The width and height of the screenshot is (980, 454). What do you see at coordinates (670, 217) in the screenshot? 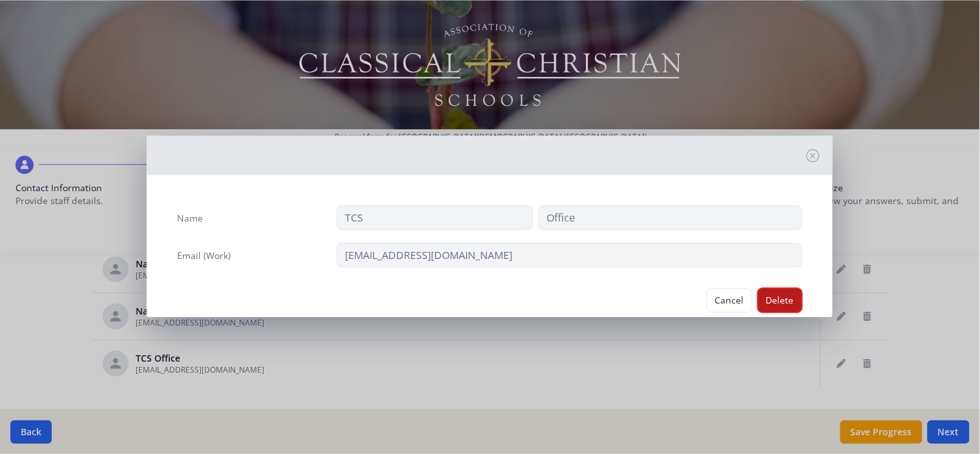
I see `input: Last Name` at bounding box center [670, 217].